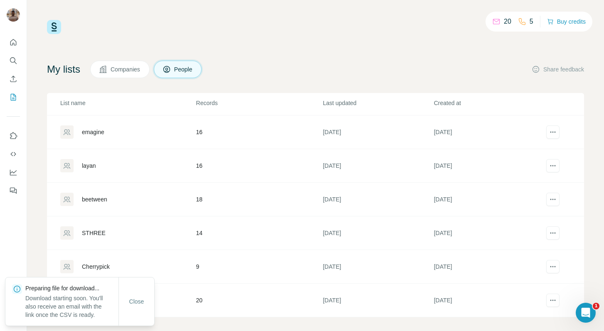 This screenshot has width=604, height=331. Describe the element at coordinates (13, 136) in the screenshot. I see `button: Use Surfe on LinkedIn` at that location.